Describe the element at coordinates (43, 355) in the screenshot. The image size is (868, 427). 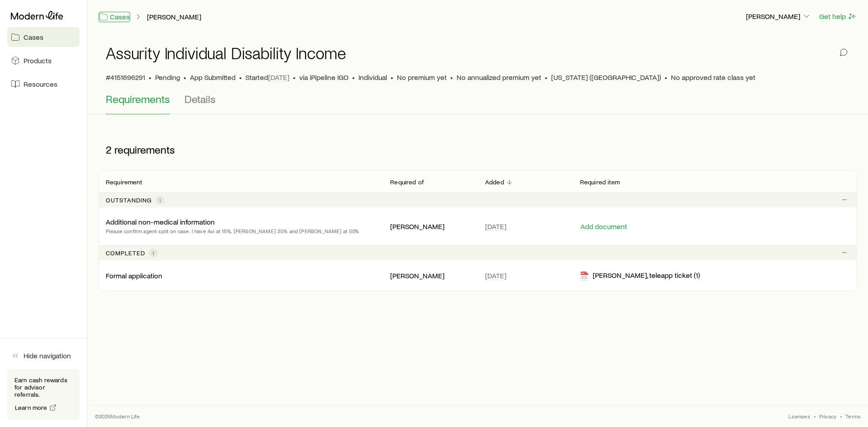
I see `button: Hide navigation` at that location.